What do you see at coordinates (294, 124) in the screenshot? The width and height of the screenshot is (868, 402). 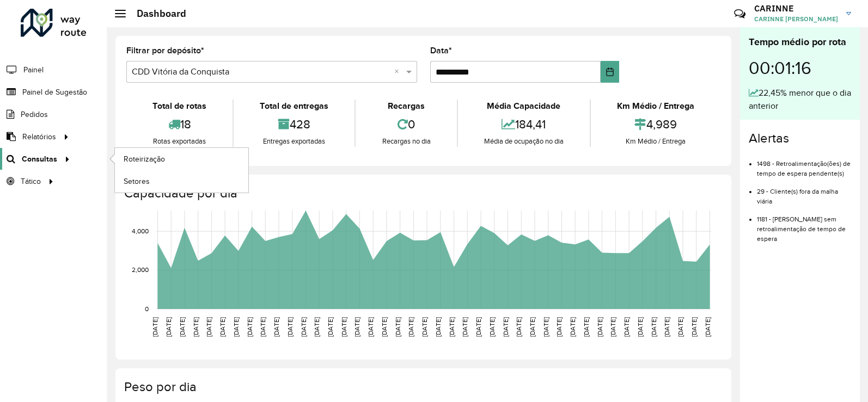 I see `div: 428` at bounding box center [294, 124].